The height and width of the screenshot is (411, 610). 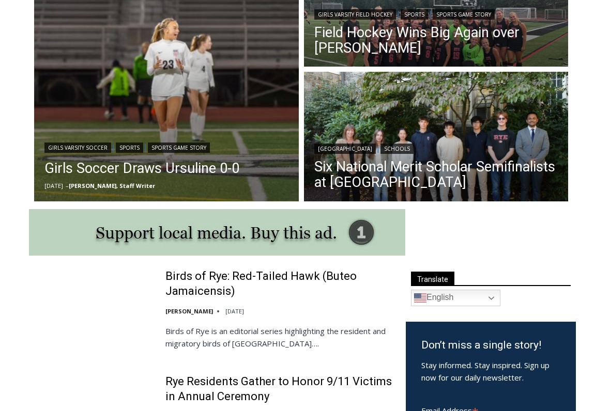 I want to click on a: Girls Soccer Draws Ursuline 0-0, so click(x=142, y=169).